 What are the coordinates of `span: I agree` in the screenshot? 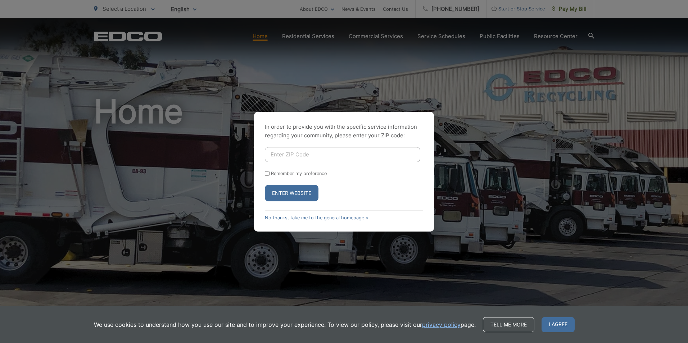 It's located at (558, 325).